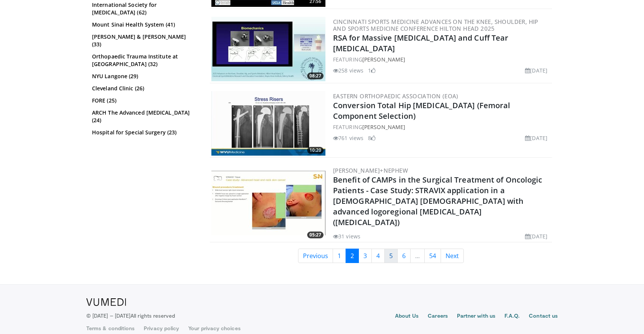  I want to click on a: Mount Sinai Health System (41), so click(144, 25).